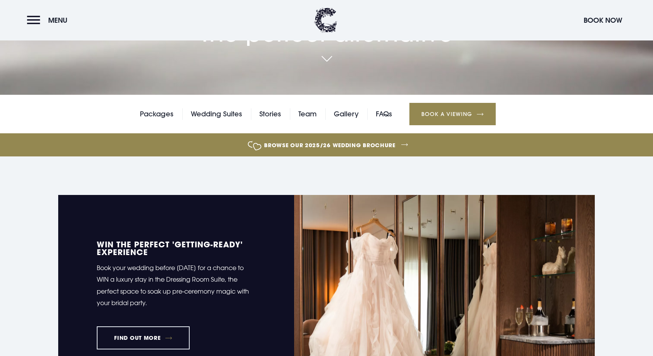  Describe the element at coordinates (270, 114) in the screenshot. I see `a: Stories` at that location.